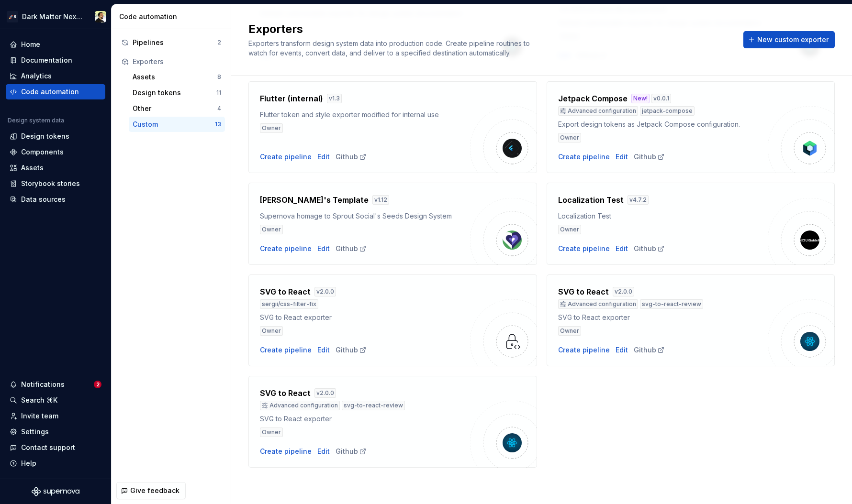  Describe the element at coordinates (56, 16) in the screenshot. I see `button: 🚀SDark Matter Next GenHonza Toman` at that location.